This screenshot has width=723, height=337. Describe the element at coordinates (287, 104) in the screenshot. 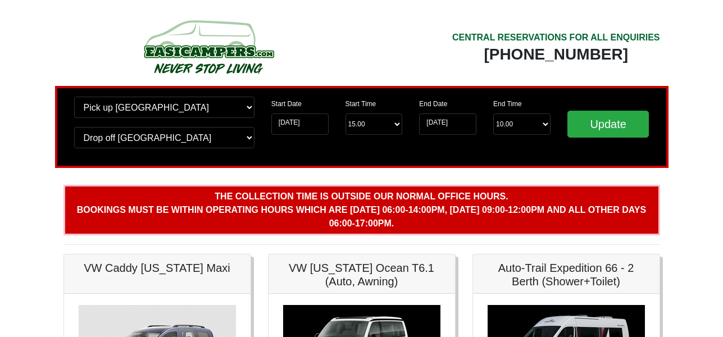

I see `label: Start Date` at that location.